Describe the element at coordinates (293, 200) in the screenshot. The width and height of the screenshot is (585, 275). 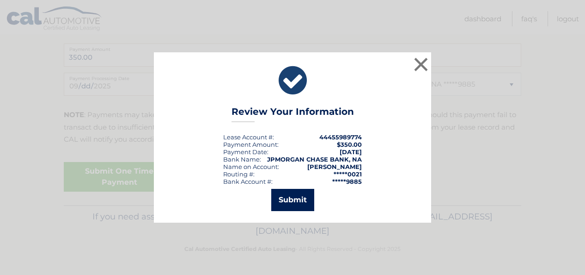
I see `button: Submit` at that location.